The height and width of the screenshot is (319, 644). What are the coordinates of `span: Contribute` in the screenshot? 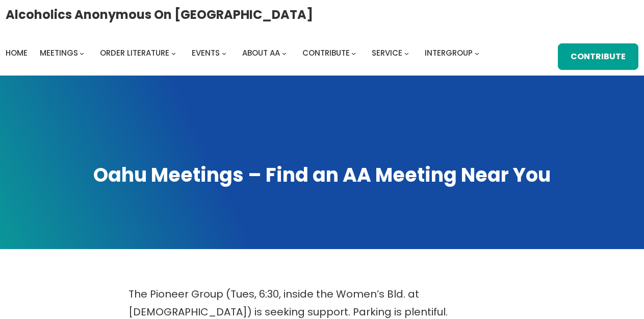 It's located at (326, 53).